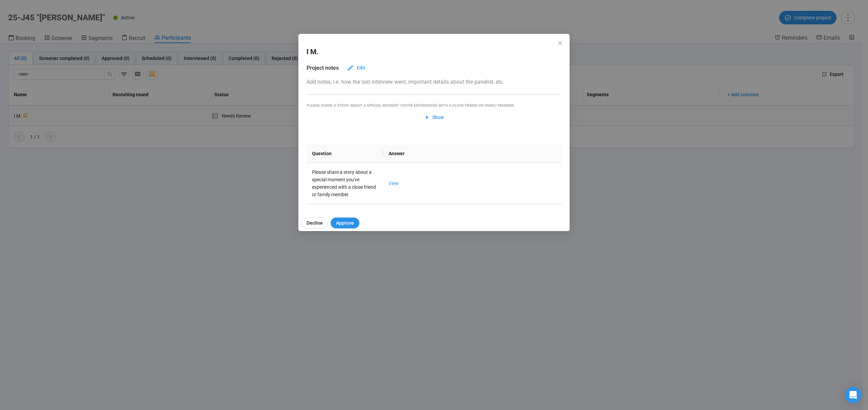 The image size is (868, 410). What do you see at coordinates (434, 105) in the screenshot?
I see `div: Please share a story about a special moment you've experienced with a close friend or family member.` at bounding box center [434, 105].